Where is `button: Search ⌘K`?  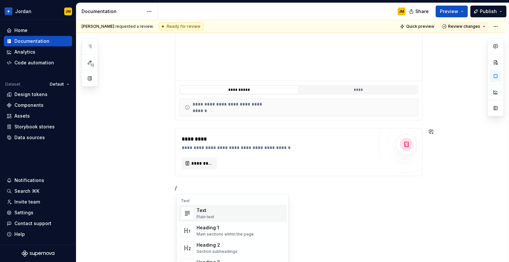
button: Search ⌘K is located at coordinates (38, 191).